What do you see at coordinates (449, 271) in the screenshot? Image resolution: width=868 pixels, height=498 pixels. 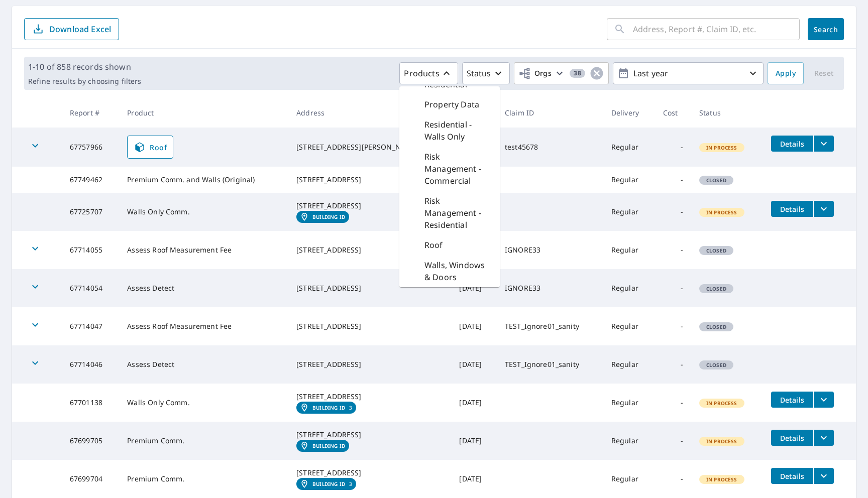 I see `div: Walls, Windows & Doors` at bounding box center [449, 271].